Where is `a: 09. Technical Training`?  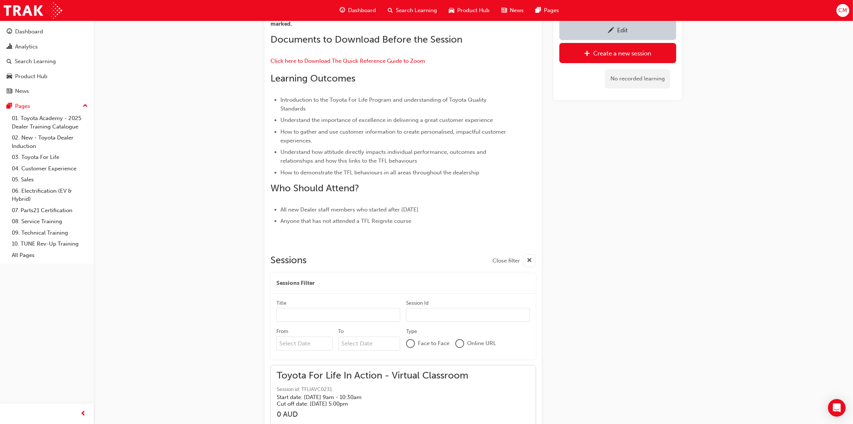 a: 09. Technical Training is located at coordinates (50, 233).